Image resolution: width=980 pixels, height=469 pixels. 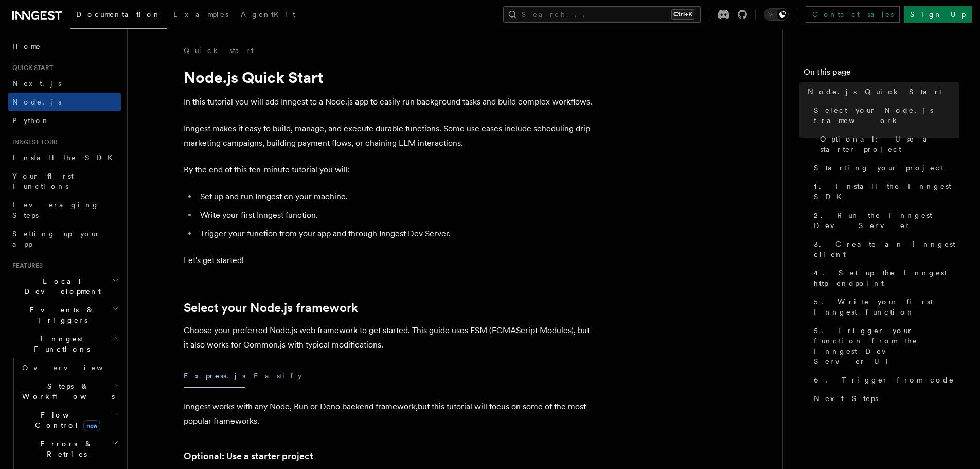 What do you see at coordinates (69, 368) in the screenshot?
I see `a: Overview` at bounding box center [69, 368].